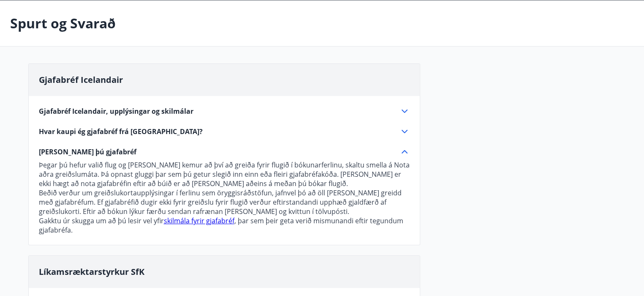 Image resolution: width=644 pixels, height=296 pixels. I want to click on p: Beðið verður um greiðslukortaupplýsingar í ferlinu sem öryggisráðstöfun, jafnvel þó að öll [PERSO..., so click(224, 202).